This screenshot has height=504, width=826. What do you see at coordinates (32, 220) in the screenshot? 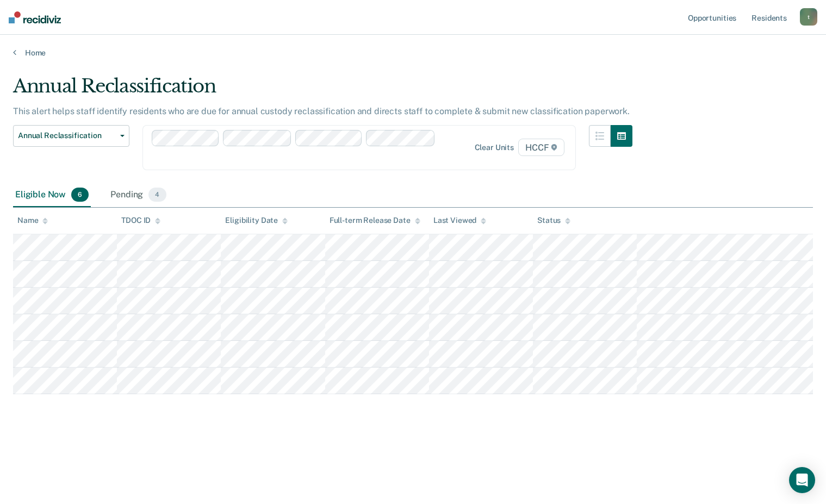
I see `div: Name` at bounding box center [32, 220].